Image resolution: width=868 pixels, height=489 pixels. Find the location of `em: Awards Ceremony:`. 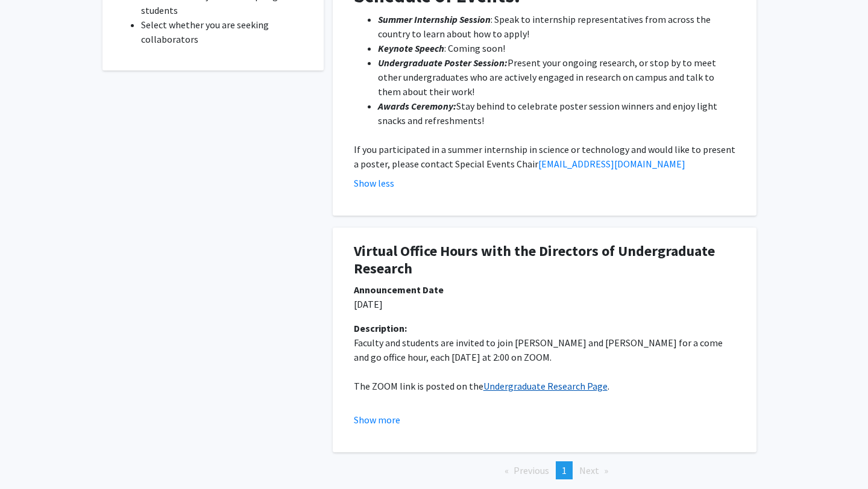

em: Awards Ceremony: is located at coordinates (417, 106).